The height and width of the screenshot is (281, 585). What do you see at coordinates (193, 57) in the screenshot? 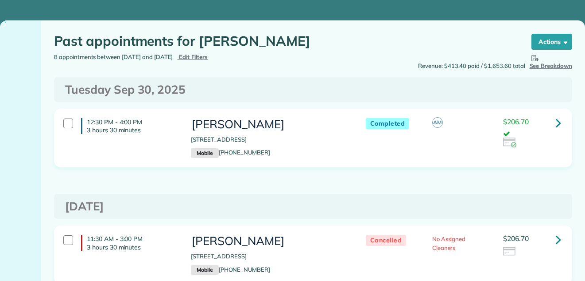
I see `span: Edit Filters` at bounding box center [193, 57].